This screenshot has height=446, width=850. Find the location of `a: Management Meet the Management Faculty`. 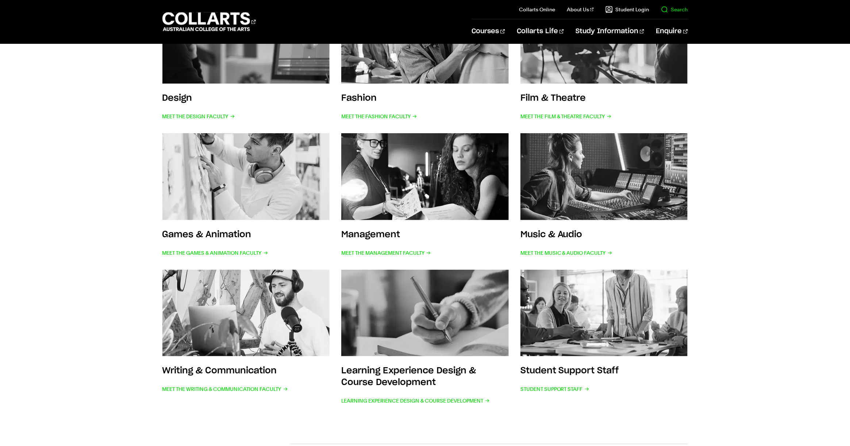

a: Management Meet the Management Faculty is located at coordinates (425, 196).